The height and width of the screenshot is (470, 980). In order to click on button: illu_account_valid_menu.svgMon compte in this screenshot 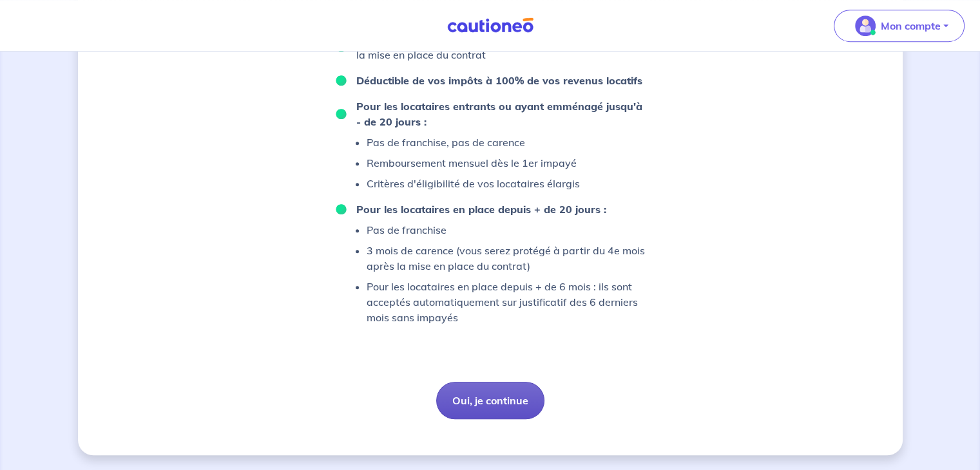, I will do `click(899, 26)`.